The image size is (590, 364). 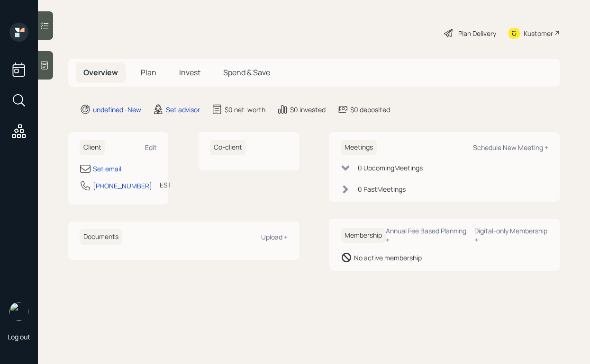 I want to click on div: Plan Delivery, so click(x=477, y=33).